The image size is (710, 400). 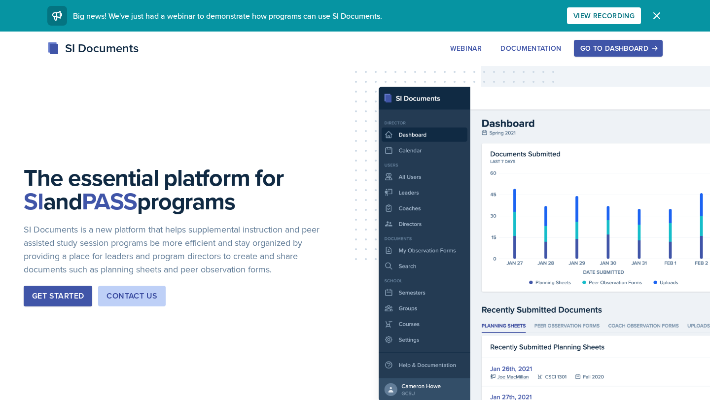 I want to click on button: View Recording, so click(x=604, y=16).